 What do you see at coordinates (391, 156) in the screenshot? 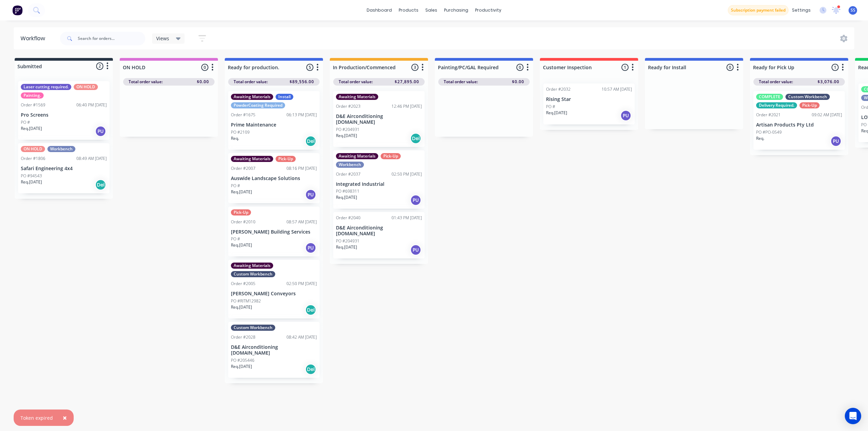
I see `div: Pick-Up` at bounding box center [391, 156].